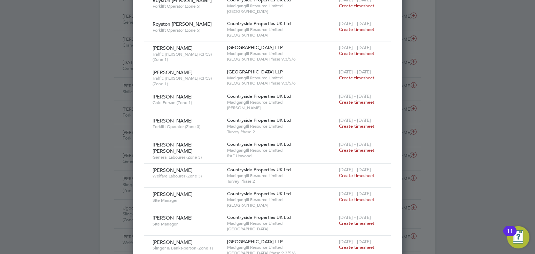 This screenshot has width=535, height=254. Describe the element at coordinates (187, 103) in the screenshot. I see `span: Gate Person (Zone 1)` at that location.